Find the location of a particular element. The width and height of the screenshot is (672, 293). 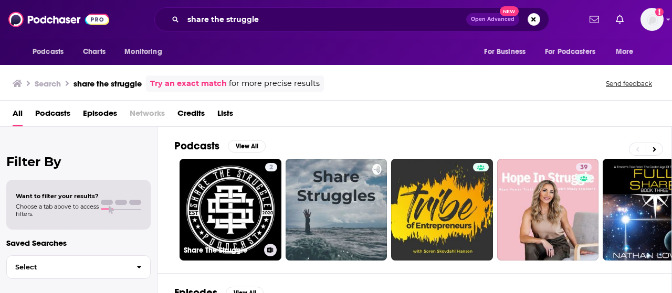

h3: share the struggle is located at coordinates (108, 83).